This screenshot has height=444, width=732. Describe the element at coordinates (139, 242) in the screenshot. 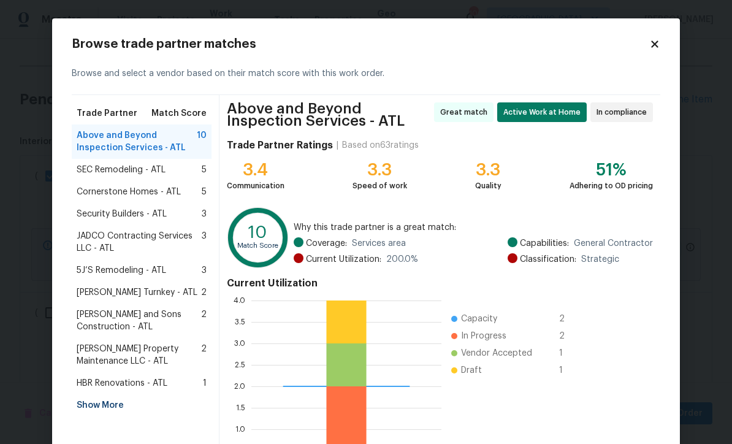

I see `span: JADCO Contracting Services LLC - ATL` at that location.